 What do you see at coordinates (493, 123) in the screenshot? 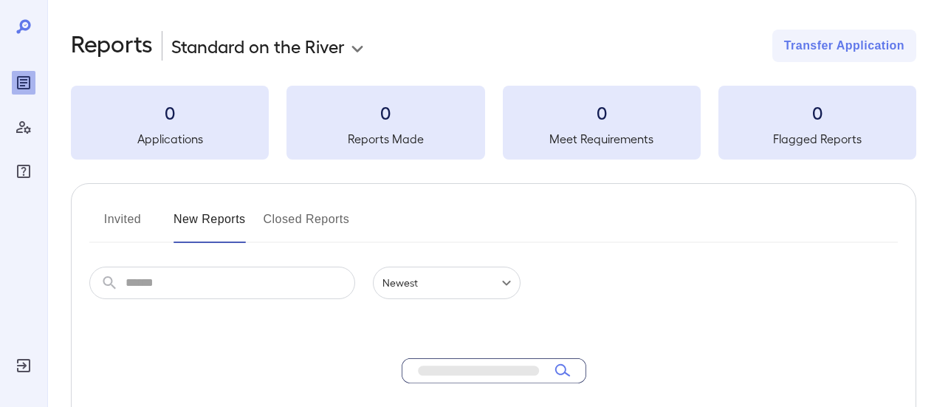
I see `summary: 0Applications0Reports Made0Meet Requirements0Flagged Reports` at bounding box center [493, 123].